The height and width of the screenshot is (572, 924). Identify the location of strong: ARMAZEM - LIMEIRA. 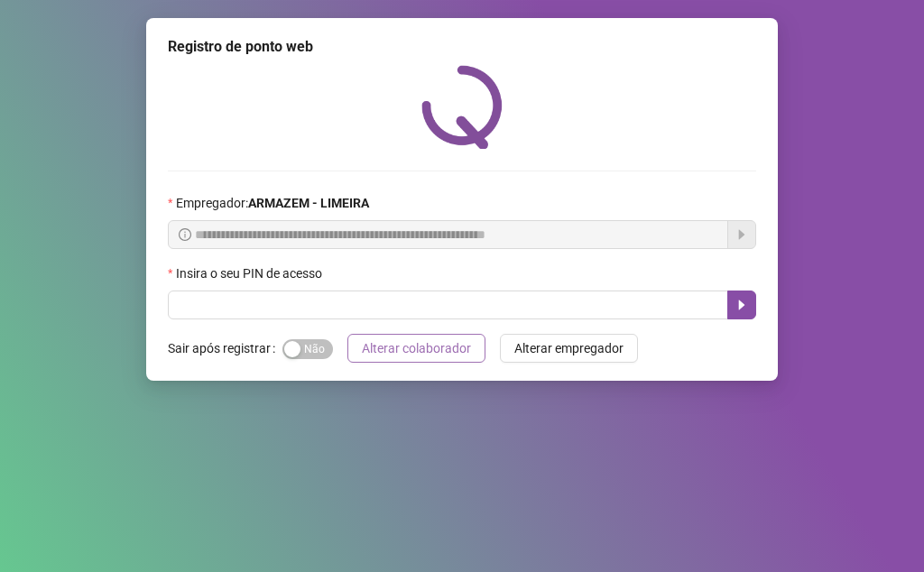
(309, 203).